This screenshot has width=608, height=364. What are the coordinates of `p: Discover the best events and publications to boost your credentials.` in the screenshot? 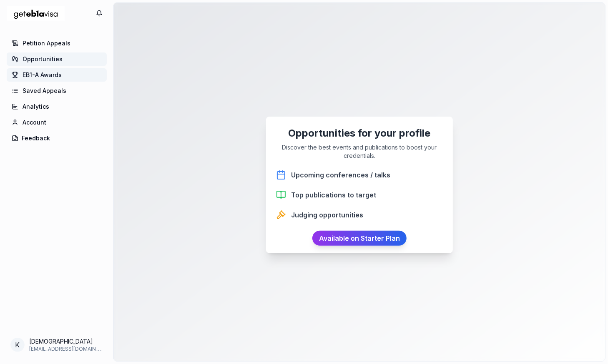 It's located at (359, 152).